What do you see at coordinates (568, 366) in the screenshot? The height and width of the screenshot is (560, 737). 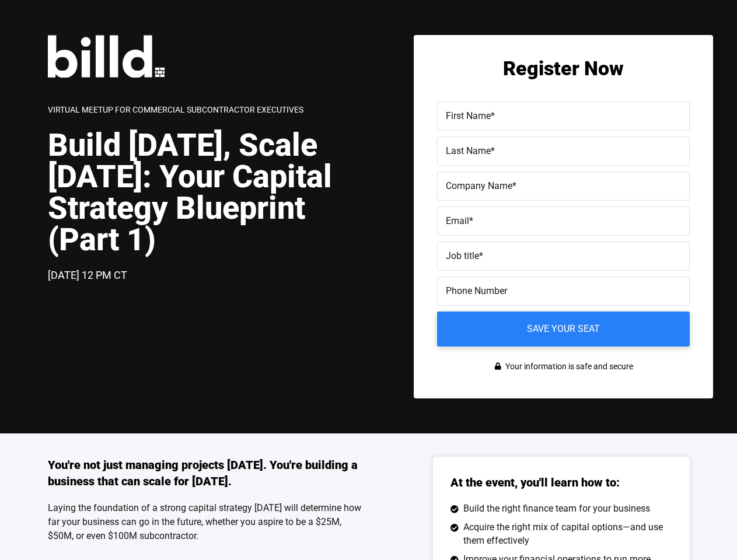 I see `span: Your information is safe and secure` at bounding box center [568, 366].